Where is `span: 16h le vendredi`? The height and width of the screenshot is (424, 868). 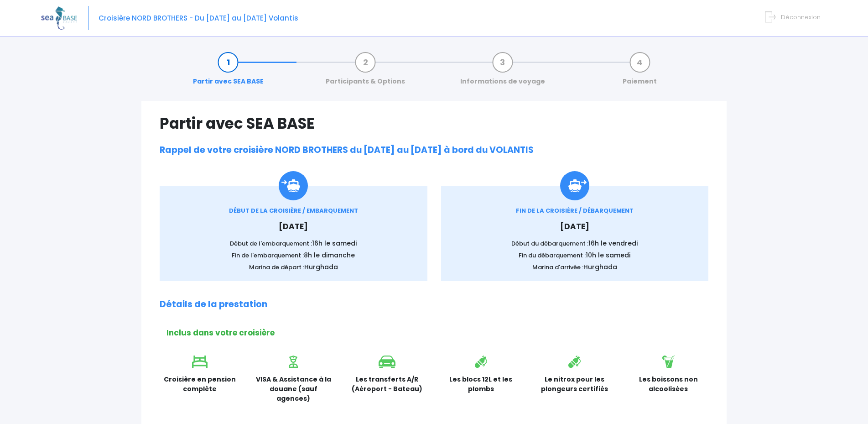 span: 16h le vendredi is located at coordinates (613, 243).